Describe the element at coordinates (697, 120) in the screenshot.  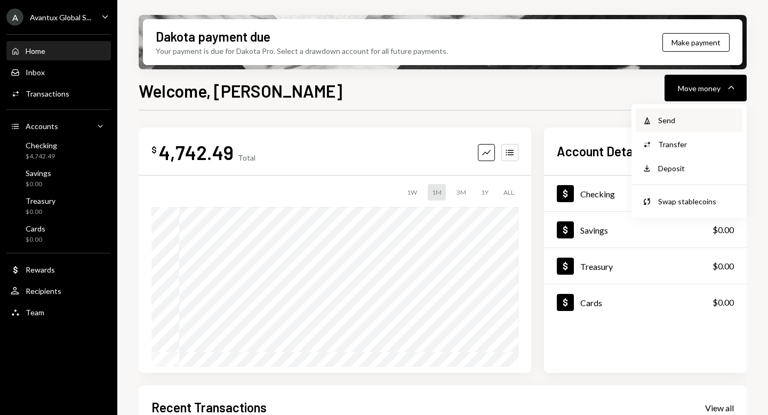
I see `div: Send` at that location.